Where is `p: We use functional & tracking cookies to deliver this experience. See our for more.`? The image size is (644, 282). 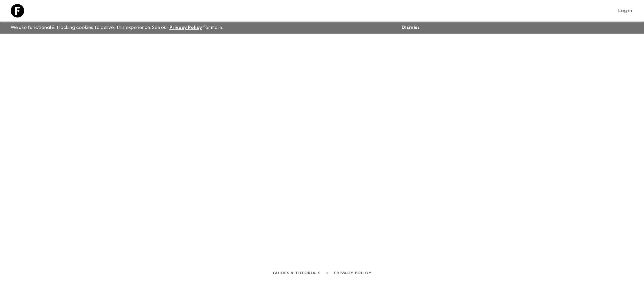
p: We use functional & tracking cookies to deliver this experience. See our for more. is located at coordinates (117, 28).